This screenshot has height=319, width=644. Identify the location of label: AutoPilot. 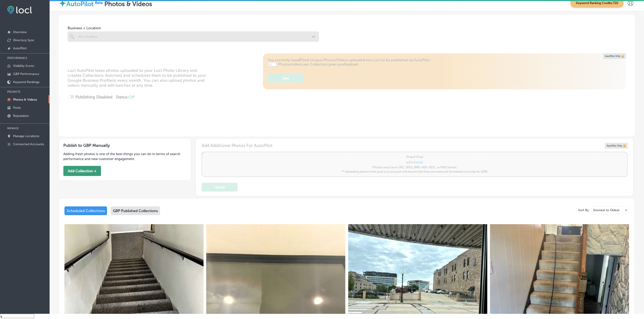
(80, 4).